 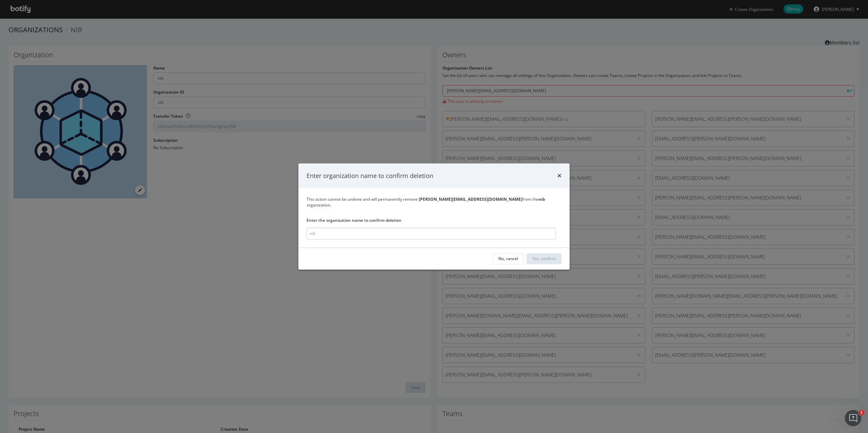 I want to click on div: times, so click(x=559, y=176).